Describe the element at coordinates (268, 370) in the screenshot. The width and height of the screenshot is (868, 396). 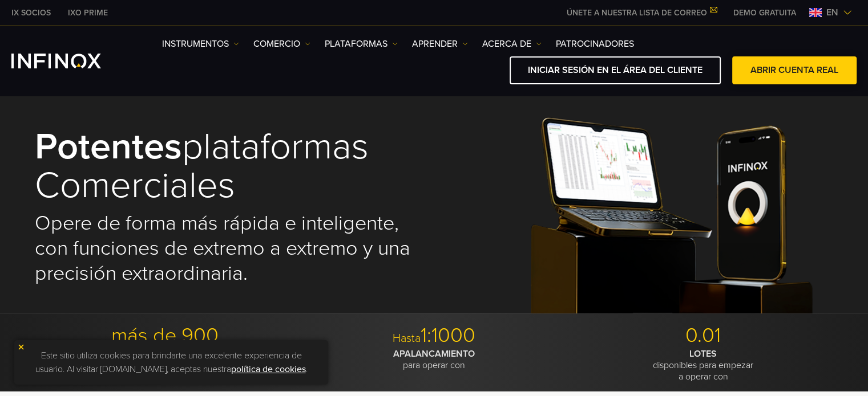
I see `a: política de cookies` at that location.